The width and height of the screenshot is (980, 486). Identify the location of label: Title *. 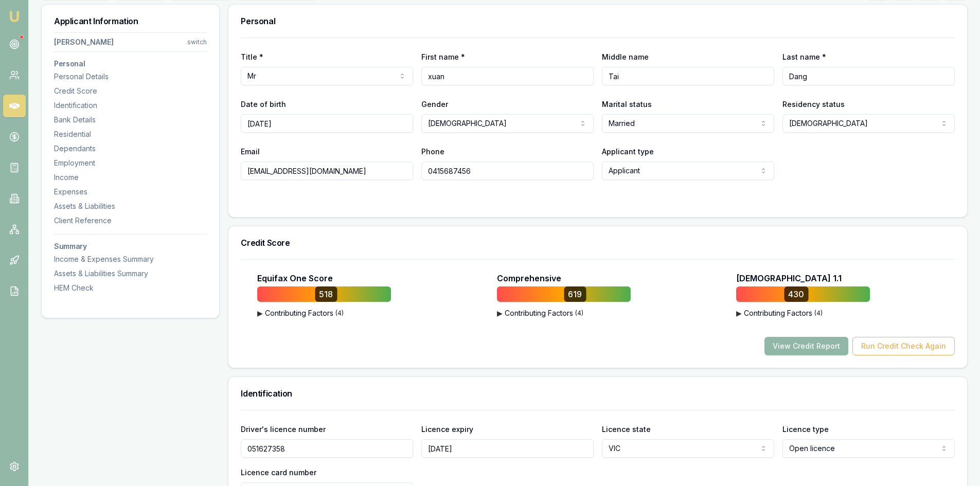
(252, 57).